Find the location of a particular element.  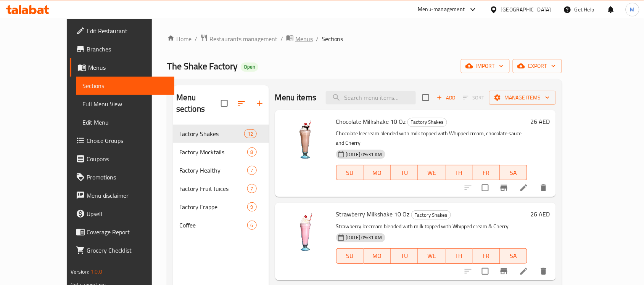

div: Factory Mocktails8 is located at coordinates (221, 152).